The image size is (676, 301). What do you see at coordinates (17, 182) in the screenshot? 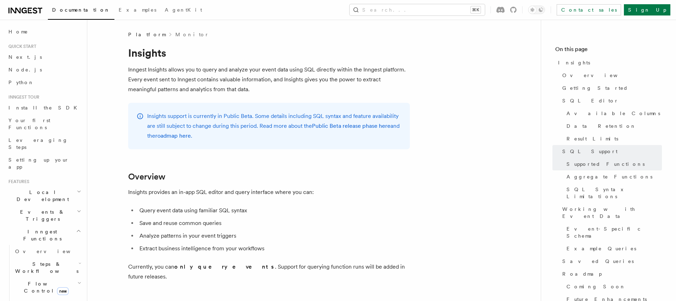
I see `span: Features` at bounding box center [17, 182].